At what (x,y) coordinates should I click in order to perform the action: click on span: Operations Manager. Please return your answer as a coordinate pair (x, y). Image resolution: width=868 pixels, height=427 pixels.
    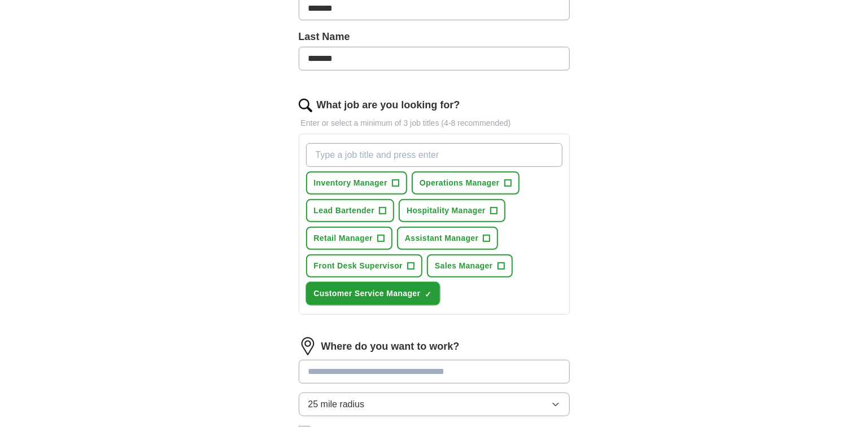
    Looking at the image, I should click on (460, 183).